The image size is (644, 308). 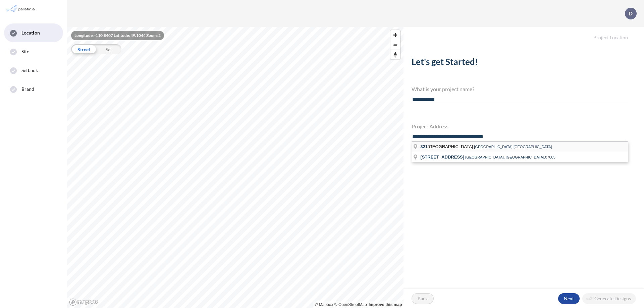 I want to click on button: Zoom out, so click(x=395, y=45).